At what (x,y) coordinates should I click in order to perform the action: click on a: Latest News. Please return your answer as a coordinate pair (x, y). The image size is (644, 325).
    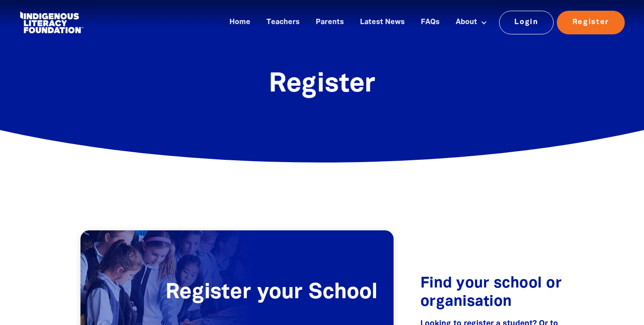
    Looking at the image, I should click on (383, 23).